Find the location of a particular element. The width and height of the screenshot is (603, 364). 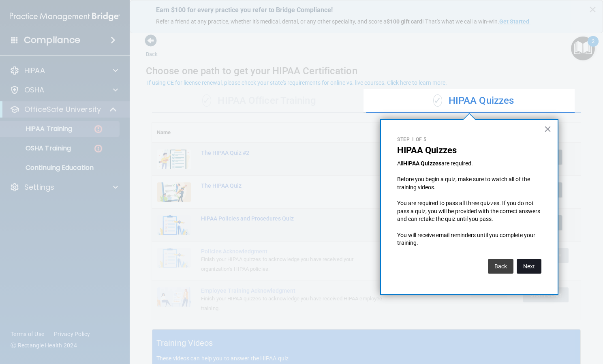

p: HIPAA Quizzes is located at coordinates (469, 151).